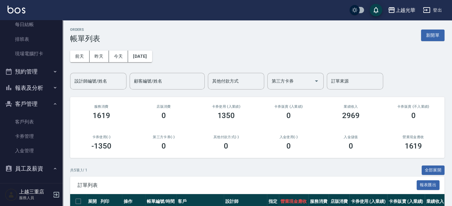  What do you see at coordinates (351, 137) in the screenshot?
I see `h2: 入金儲值` at bounding box center [351, 137].